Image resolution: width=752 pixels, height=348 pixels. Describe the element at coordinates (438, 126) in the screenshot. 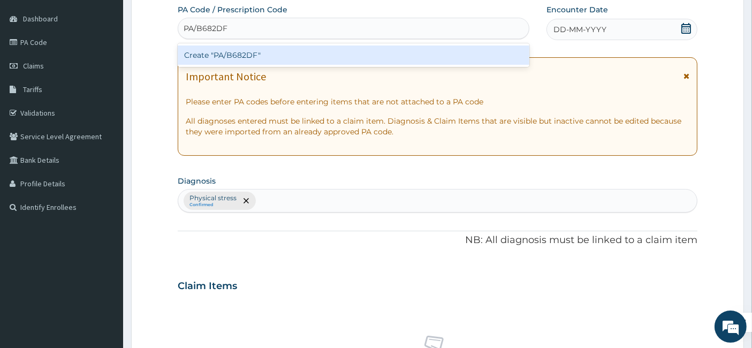

I see `p: All diagnoses entered must be linked to a claim item. Diagnosis & Claim Items that are visible bu...` at that location.